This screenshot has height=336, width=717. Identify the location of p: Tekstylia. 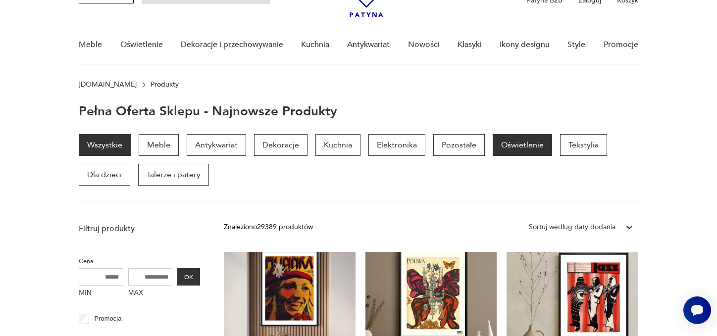
(584, 145).